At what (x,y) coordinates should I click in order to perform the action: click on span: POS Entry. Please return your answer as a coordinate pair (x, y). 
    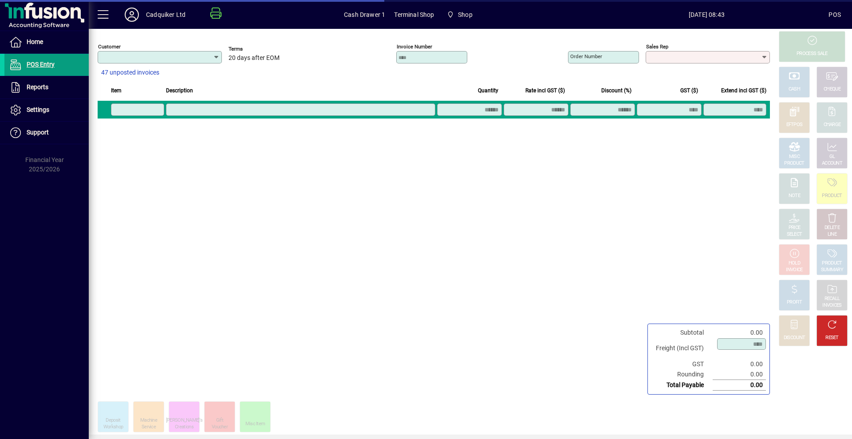
    Looking at the image, I should click on (40, 64).